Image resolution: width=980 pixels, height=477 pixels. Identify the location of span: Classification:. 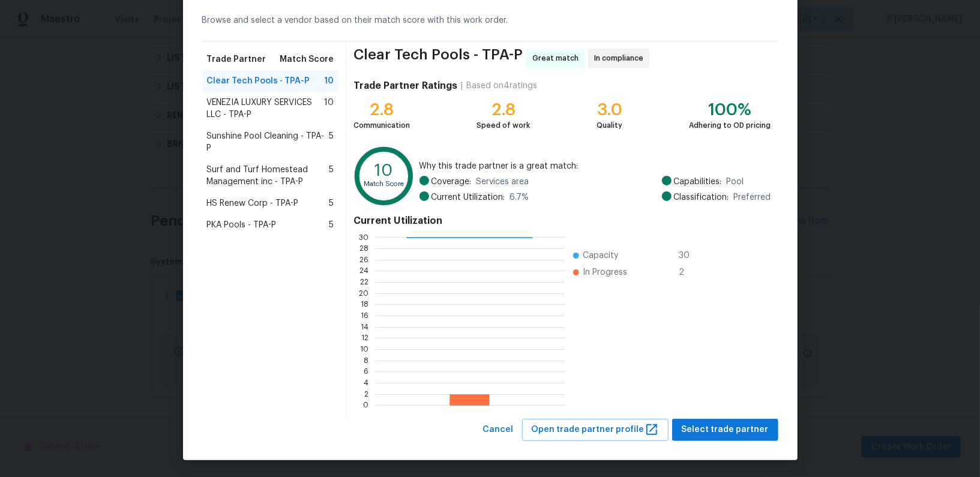
(702, 197).